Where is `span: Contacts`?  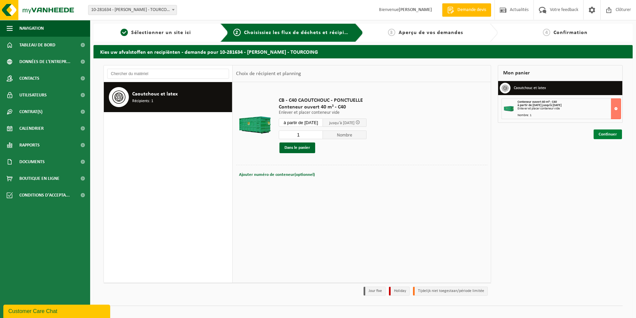 span: Contacts is located at coordinates (29, 78).